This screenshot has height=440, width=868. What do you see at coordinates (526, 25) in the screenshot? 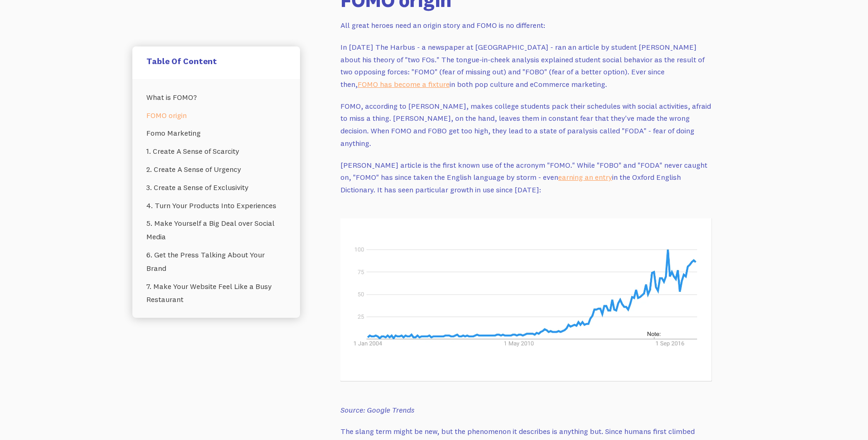
I see `p: All great heroes need an origin story and FOMO is no different:` at bounding box center [526, 25].